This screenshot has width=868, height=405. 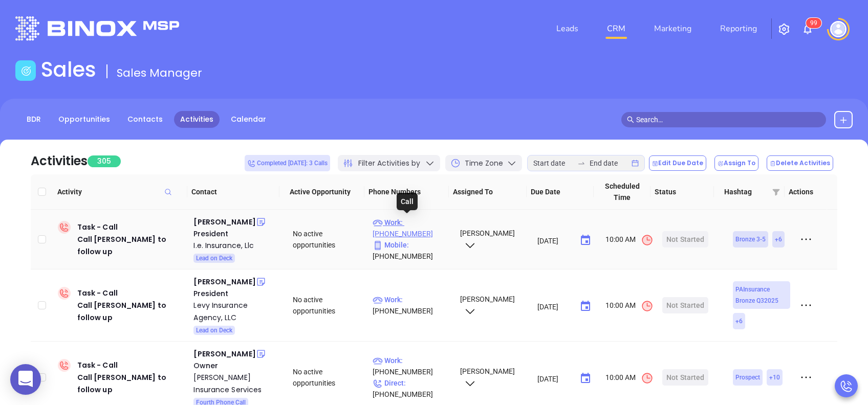 What do you see at coordinates (69, 70) in the screenshot?
I see `h1: Sales` at bounding box center [69, 70].